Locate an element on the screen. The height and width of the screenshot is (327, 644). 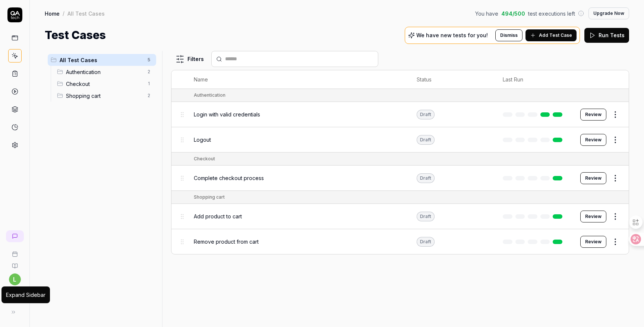
span: All Test Cases is located at coordinates (101, 60).